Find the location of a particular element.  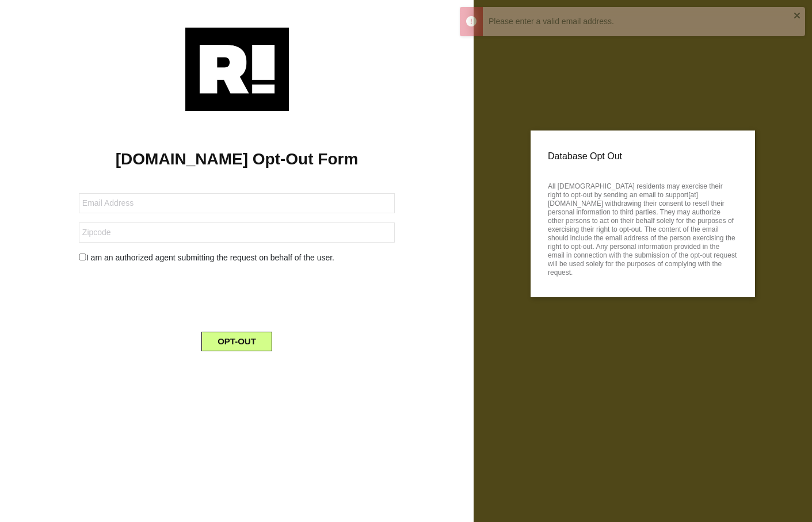

input: Zipcode is located at coordinates (237, 233).